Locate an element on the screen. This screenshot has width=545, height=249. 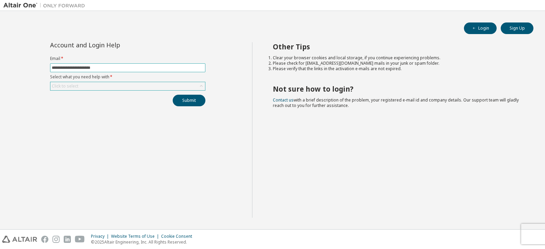
label: Email is located at coordinates (128, 59).